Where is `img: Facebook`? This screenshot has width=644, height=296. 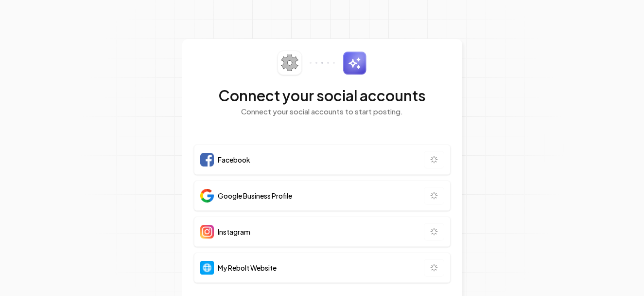
img: Facebook is located at coordinates (207, 159).